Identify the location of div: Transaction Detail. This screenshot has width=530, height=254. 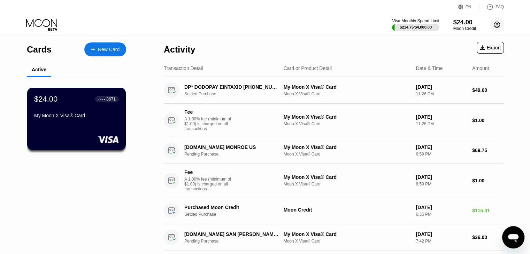
(183, 68).